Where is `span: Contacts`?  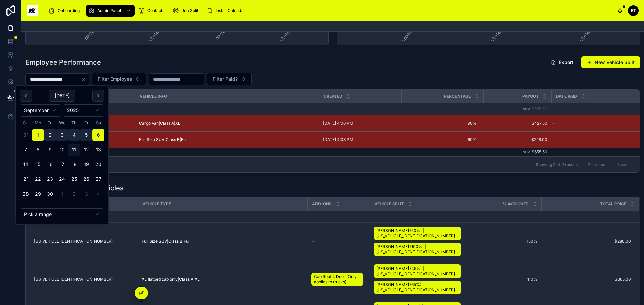 span: Contacts is located at coordinates (156, 11).